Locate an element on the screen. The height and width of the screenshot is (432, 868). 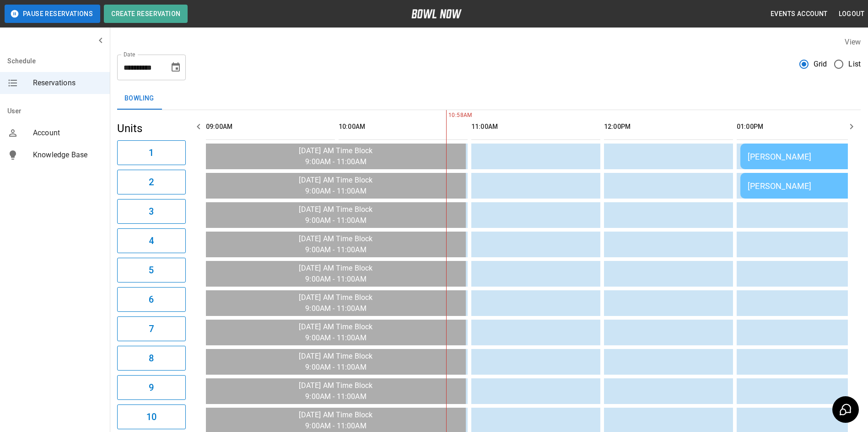
label: View is located at coordinates (853, 42).